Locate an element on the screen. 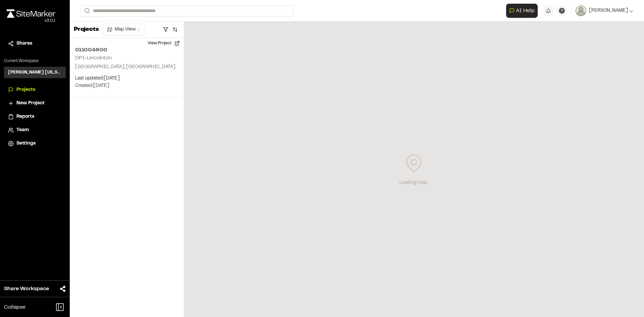 This screenshot has height=317, width=644. span: AI Help is located at coordinates (525, 11).